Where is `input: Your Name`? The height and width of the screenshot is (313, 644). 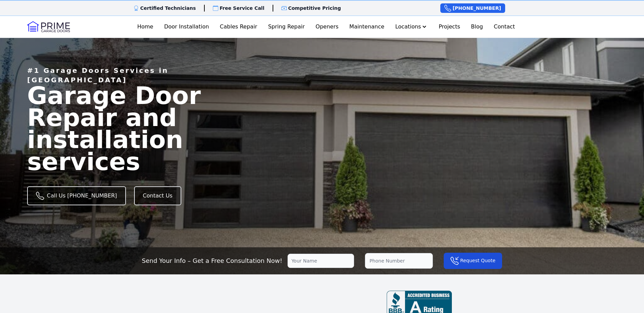
input: Your Name is located at coordinates (321, 261).